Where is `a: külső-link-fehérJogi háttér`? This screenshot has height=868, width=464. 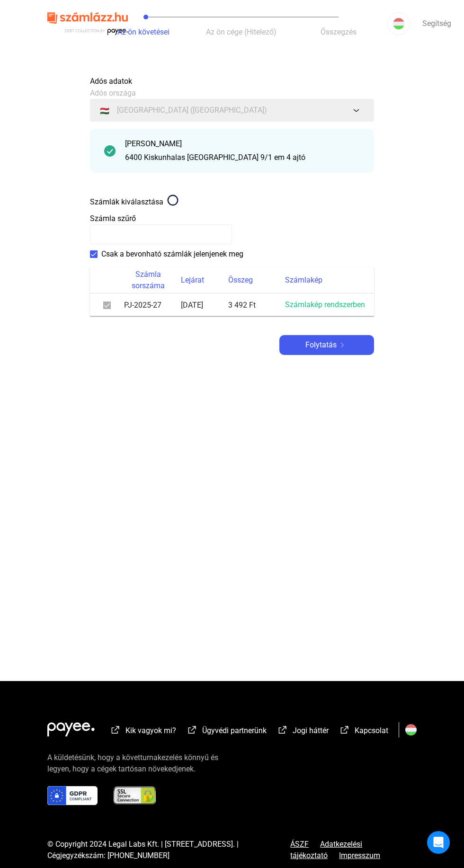
a: külső-link-fehérJogi háttér is located at coordinates (303, 732).